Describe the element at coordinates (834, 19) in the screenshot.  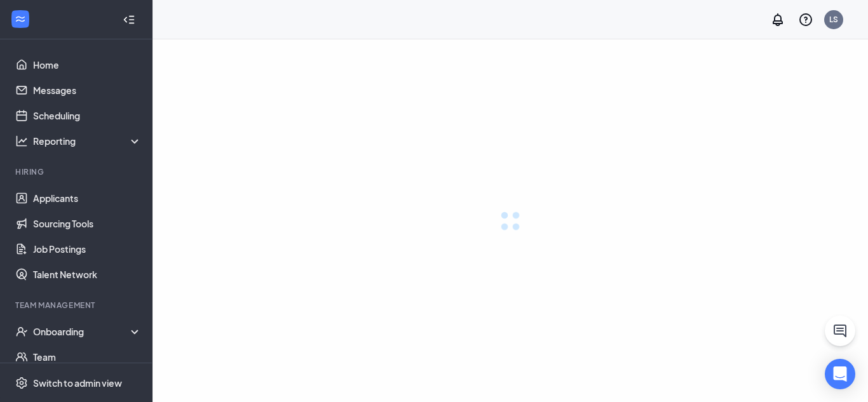
I see `div: LS` at that location.